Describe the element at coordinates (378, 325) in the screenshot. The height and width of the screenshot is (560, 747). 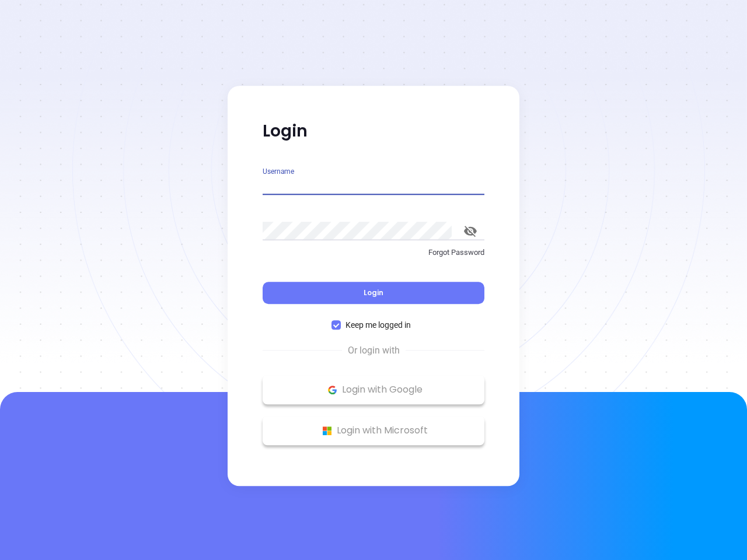
I see `span: Keep me logged in` at that location.